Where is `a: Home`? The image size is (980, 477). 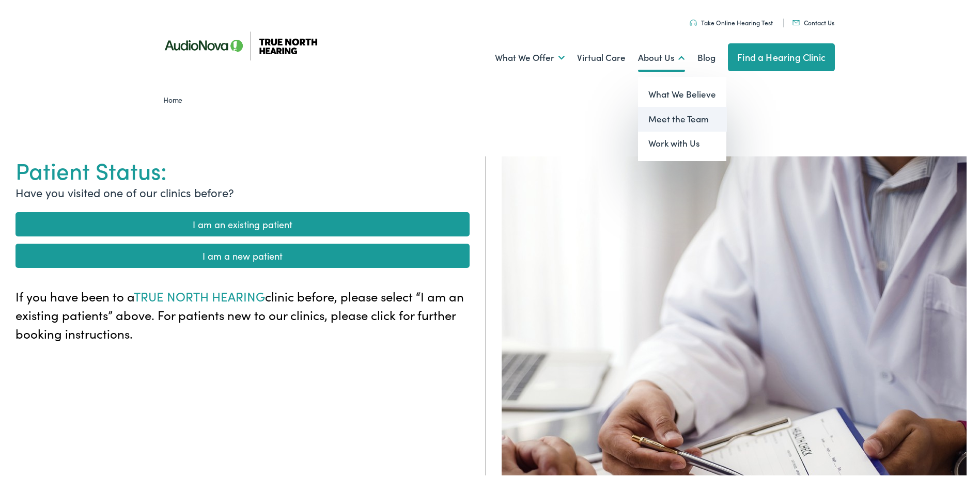 a: Home is located at coordinates (175, 97).